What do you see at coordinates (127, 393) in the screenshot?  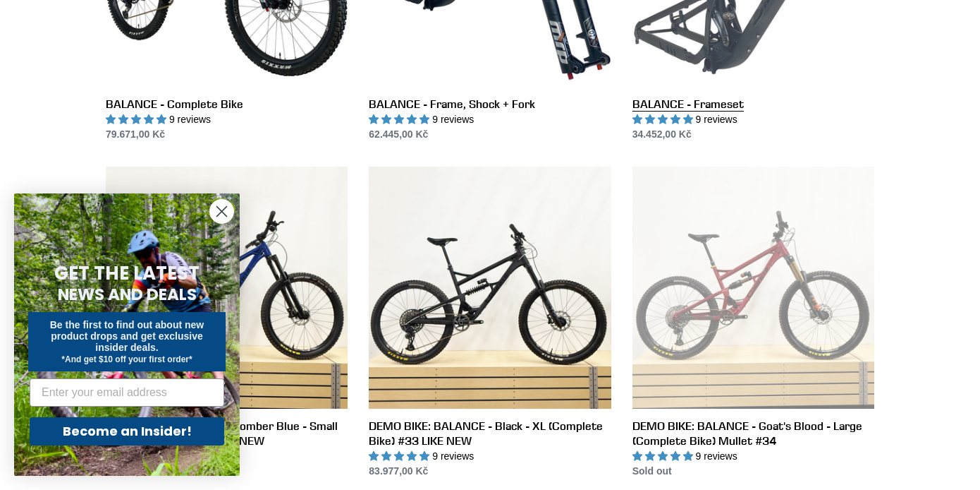 I see `input: Enter your email address` at bounding box center [127, 393].